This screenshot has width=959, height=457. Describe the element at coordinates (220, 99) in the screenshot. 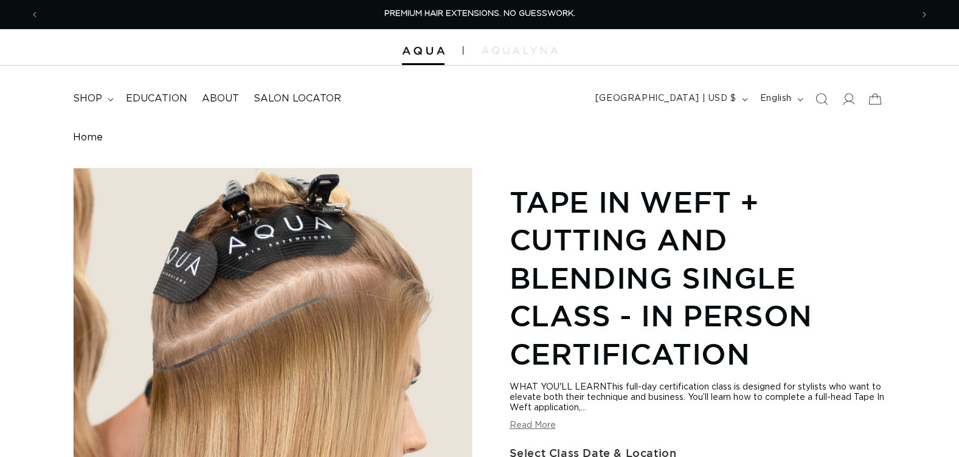

I see `span: About` at that location.